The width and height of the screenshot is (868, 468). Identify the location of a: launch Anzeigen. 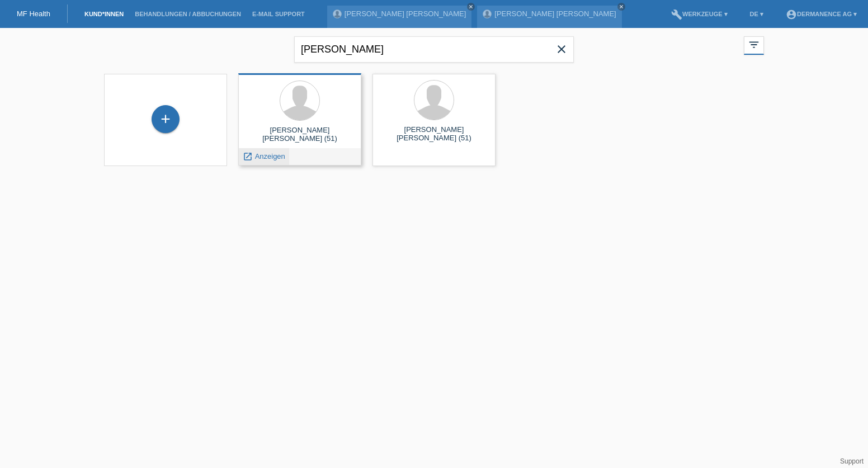
(264, 156).